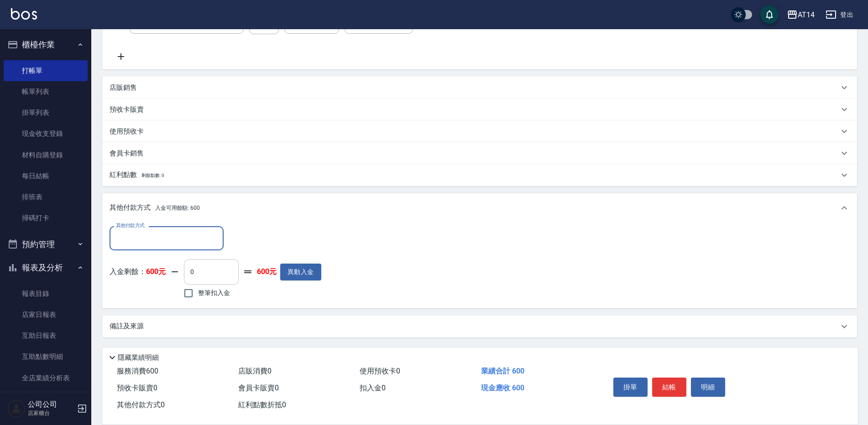  What do you see at coordinates (127, 131) in the screenshot?
I see `p: 使用預收卡` at bounding box center [127, 131].